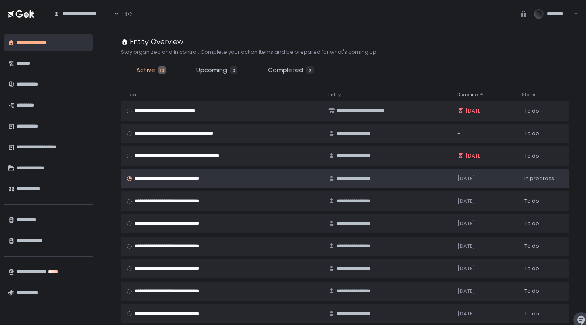 Image resolution: width=586 pixels, height=325 pixels. I want to click on h2: Stay organized and in control. Complete your action items and be prepared for what's coming up., so click(249, 52).